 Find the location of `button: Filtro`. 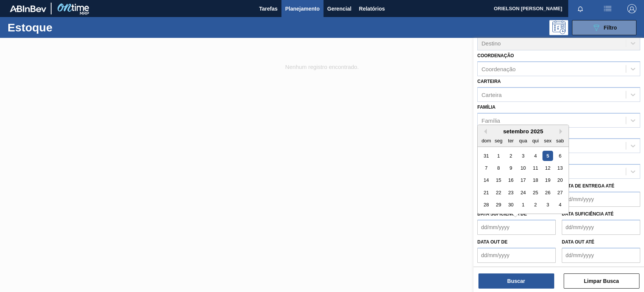

button: Filtro is located at coordinates (604, 27).